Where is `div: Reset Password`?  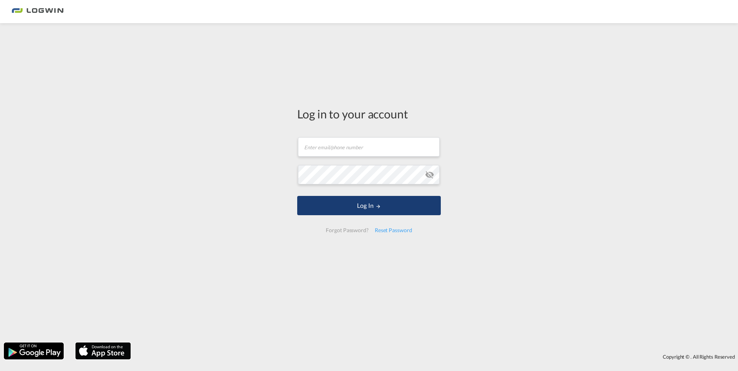 div: Reset Password is located at coordinates (393, 230).